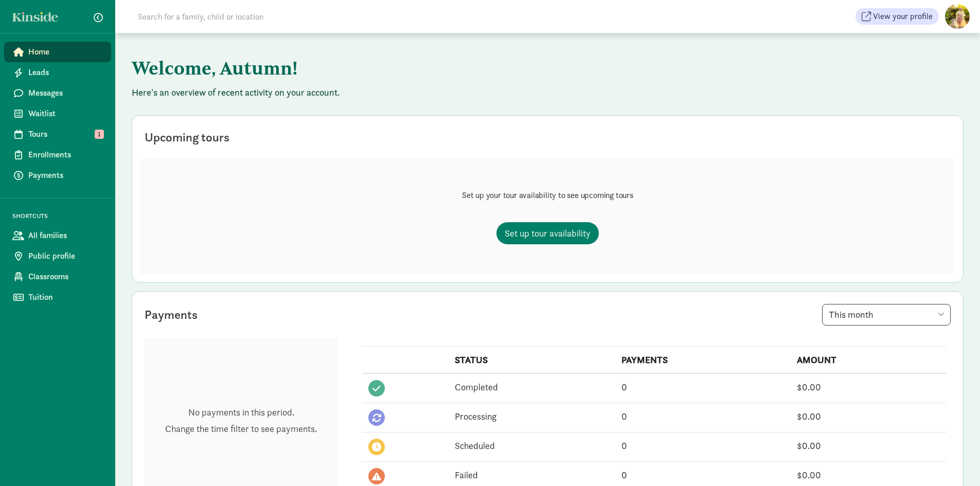 Image resolution: width=980 pixels, height=486 pixels. What do you see at coordinates (57, 175) in the screenshot?
I see `a: Payments` at bounding box center [57, 175].